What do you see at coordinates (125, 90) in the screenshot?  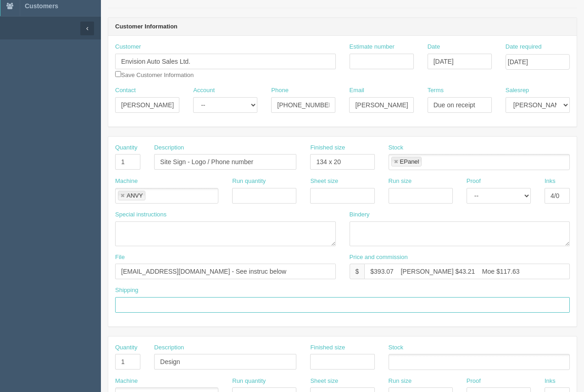 I see `label: Contact` at bounding box center [125, 90].